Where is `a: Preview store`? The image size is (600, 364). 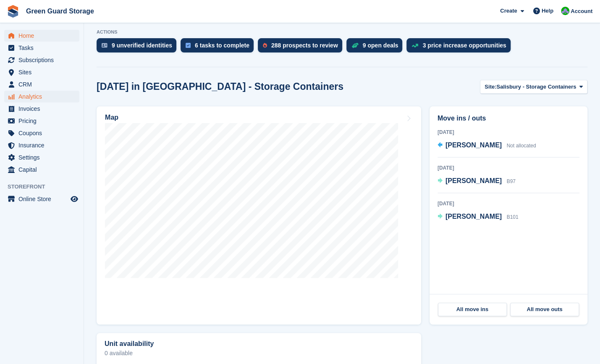 a: Preview store is located at coordinates (74, 199).